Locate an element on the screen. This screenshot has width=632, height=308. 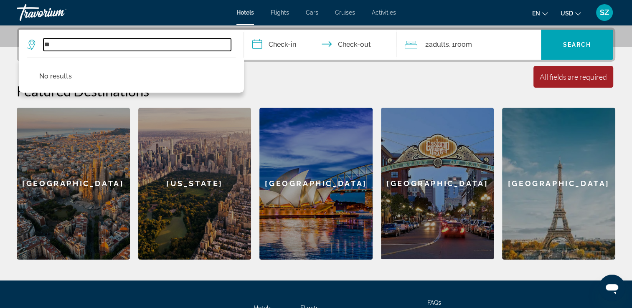
span: Flights is located at coordinates (280, 13).